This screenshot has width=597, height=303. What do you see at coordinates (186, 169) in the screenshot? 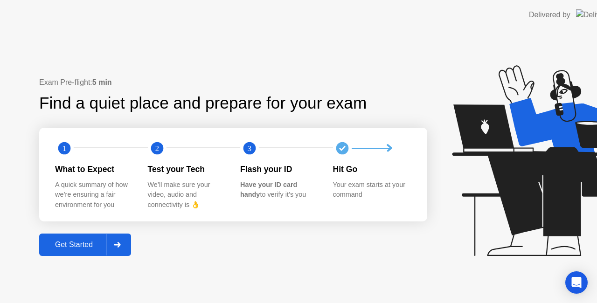
I see `div: Test your Tech` at bounding box center [186, 169].